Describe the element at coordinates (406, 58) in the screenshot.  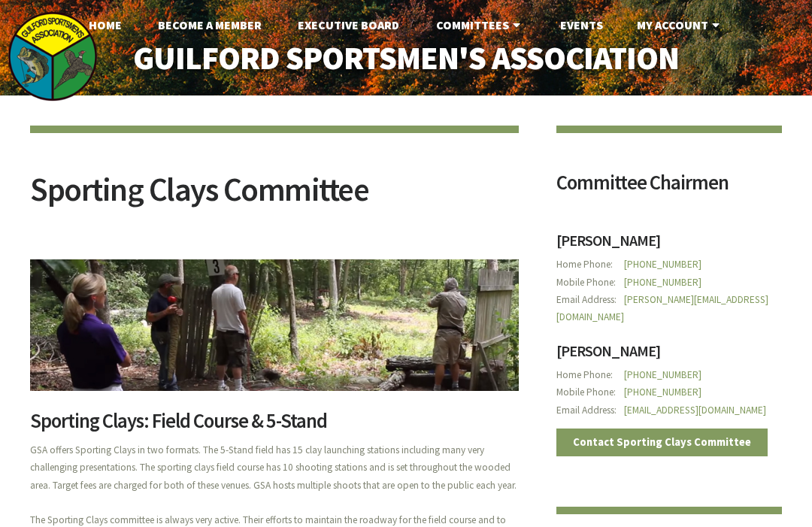
I see `a: Guilford Sportsmen's Association` at that location.